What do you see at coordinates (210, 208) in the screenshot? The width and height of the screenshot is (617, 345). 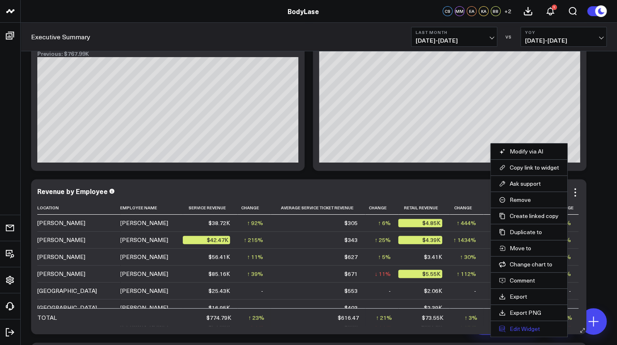 I see `th: Service Revenue` at bounding box center [210, 208].